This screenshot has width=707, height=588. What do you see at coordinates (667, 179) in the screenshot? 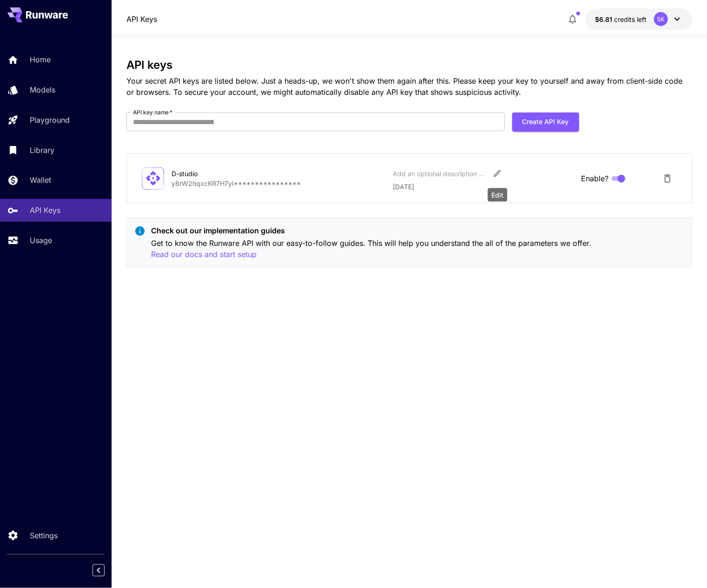
I see `button: Delete API Key` at bounding box center [667, 179].